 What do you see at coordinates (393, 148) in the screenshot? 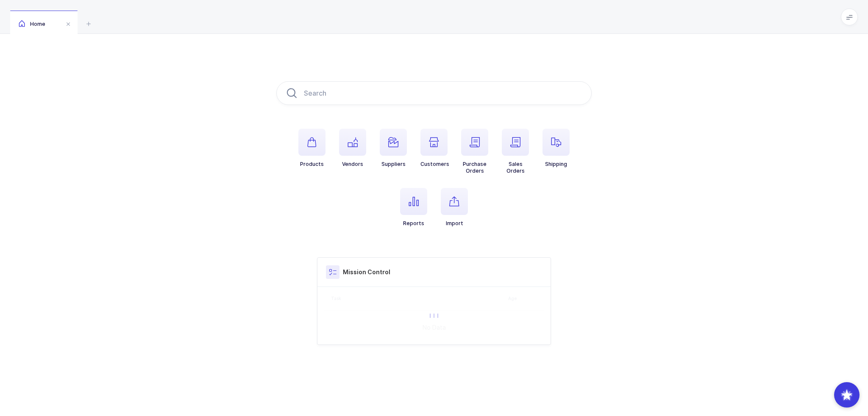
I see `button: Suppliers` at bounding box center [393, 148].